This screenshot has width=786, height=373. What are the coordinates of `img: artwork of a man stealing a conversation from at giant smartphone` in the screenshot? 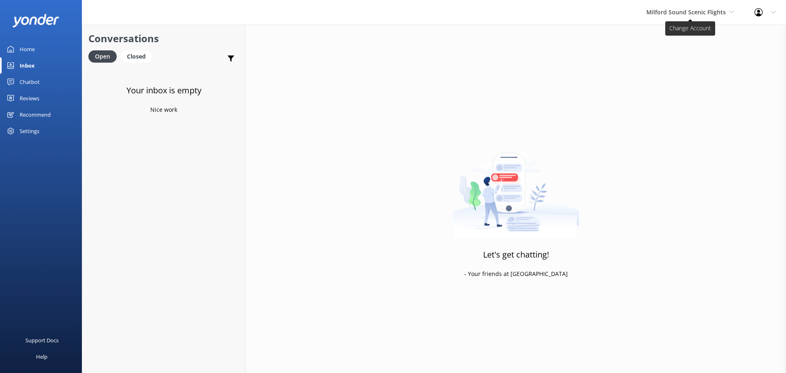 It's located at (516, 187).